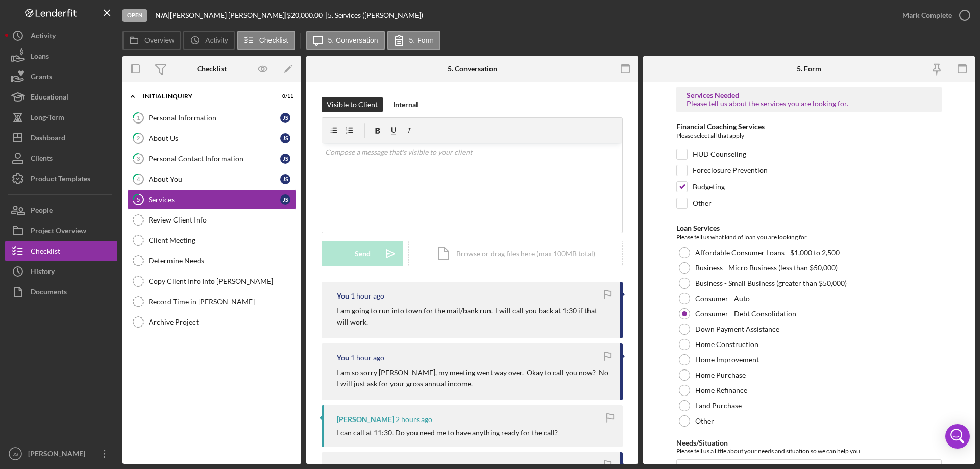 This screenshot has height=469, width=980. Describe the element at coordinates (15, 454) in the screenshot. I see `text: JS` at that location.